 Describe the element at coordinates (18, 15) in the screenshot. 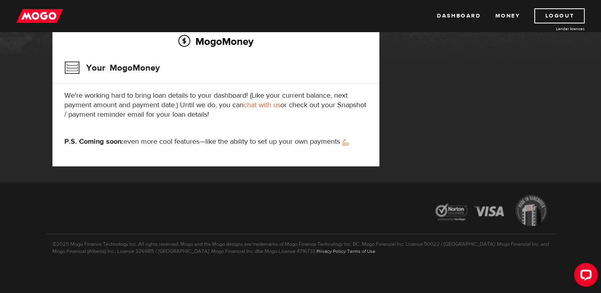

I see `button: Open LiveChat chat widget` at that location.